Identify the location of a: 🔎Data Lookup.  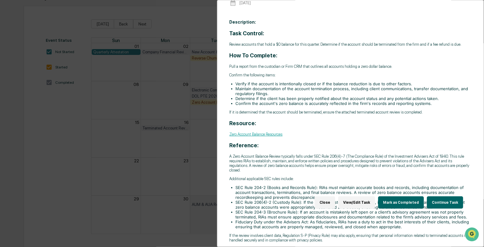
(22, 92).